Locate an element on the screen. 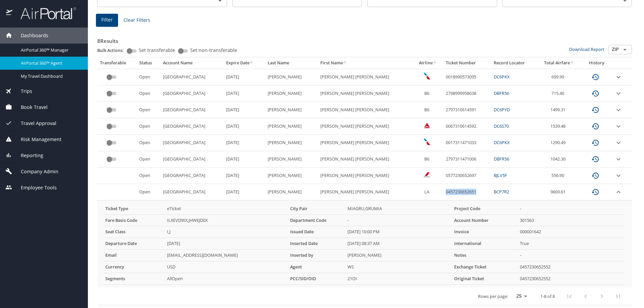 The image size is (644, 308). button: Clear Filters is located at coordinates (137, 20).